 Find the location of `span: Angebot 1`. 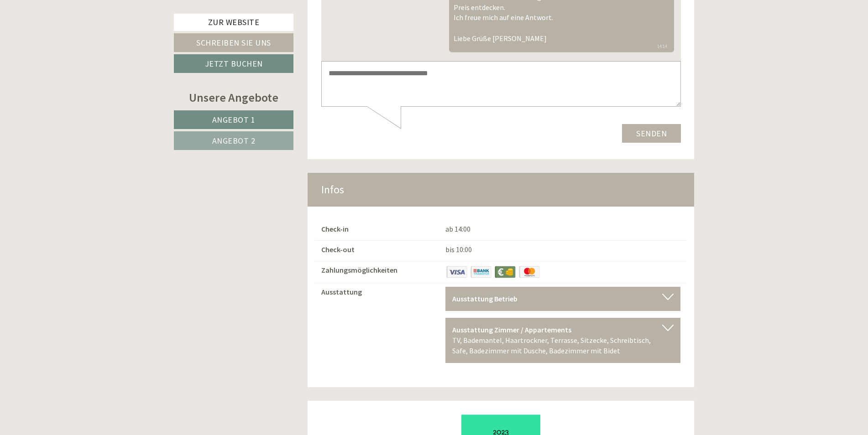

span: Angebot 1 is located at coordinates (234, 119).